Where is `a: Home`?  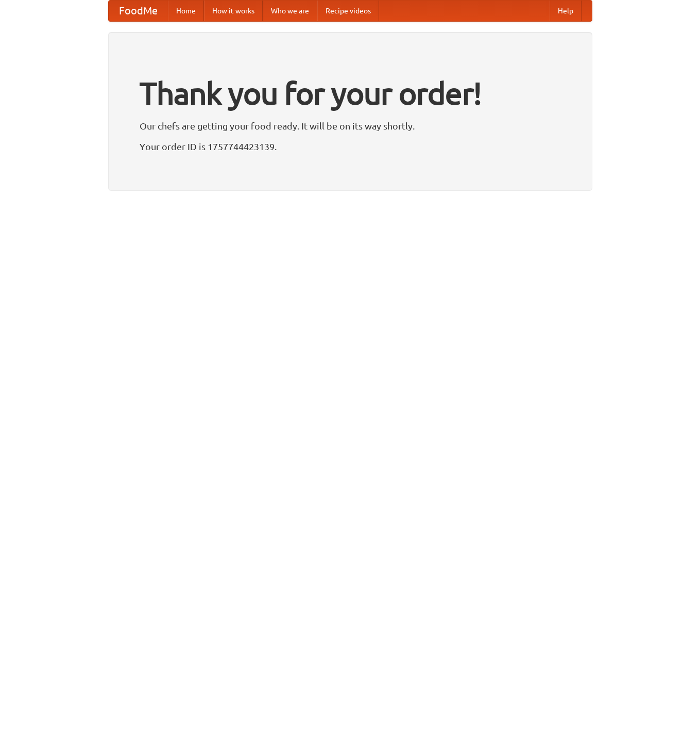
a: Home is located at coordinates (186, 11).